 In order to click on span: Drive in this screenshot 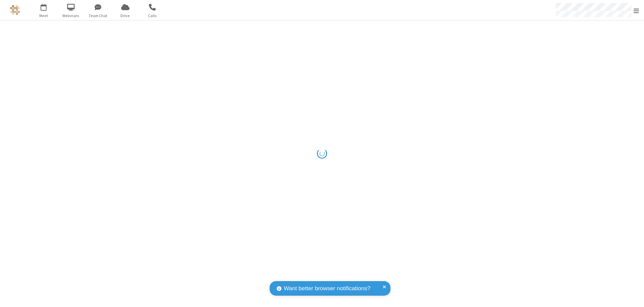, I will do `click(125, 16)`.